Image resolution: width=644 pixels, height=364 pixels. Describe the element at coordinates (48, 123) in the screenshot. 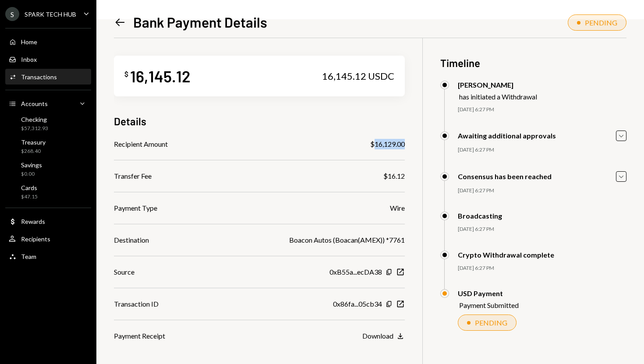

I see `a: Checking$57,312.93` at that location.